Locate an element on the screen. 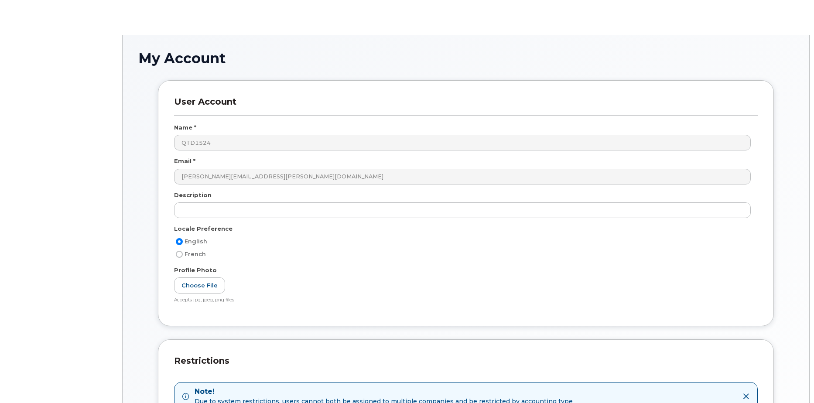 Image resolution: width=814 pixels, height=403 pixels. h1: My Account is located at coordinates (466, 58).